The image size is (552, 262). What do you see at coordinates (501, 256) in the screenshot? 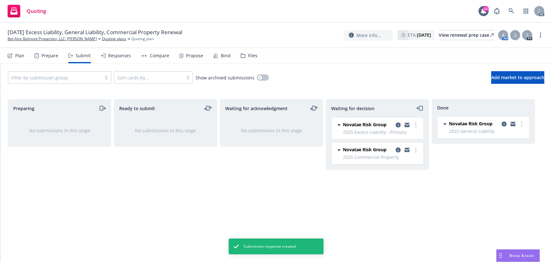
I see `div: Drag to move` at bounding box center [501, 256].